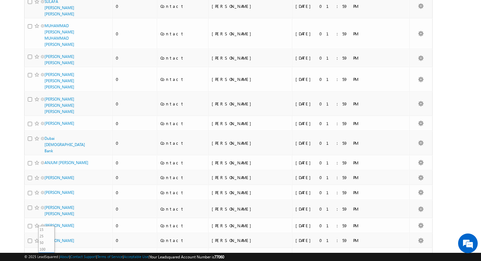 The height and width of the screenshot is (261, 481). I want to click on div: Minimize live chat window, so click(115, 11).